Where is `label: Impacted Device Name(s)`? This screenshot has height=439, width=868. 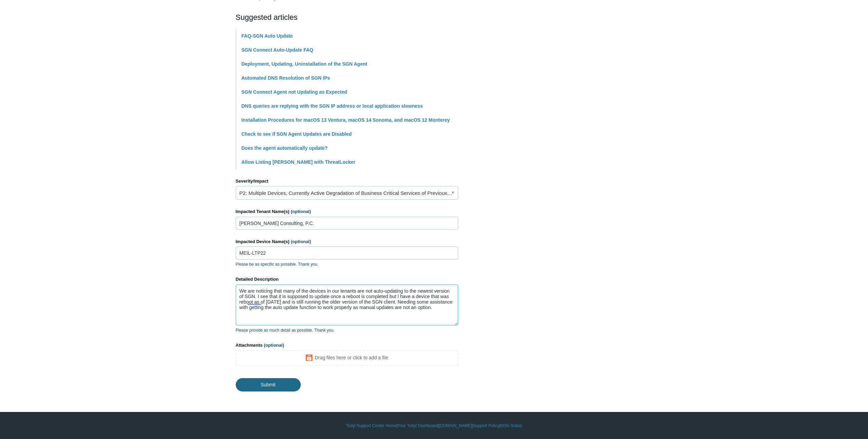 label: Impacted Device Name(s) is located at coordinates (347, 242).